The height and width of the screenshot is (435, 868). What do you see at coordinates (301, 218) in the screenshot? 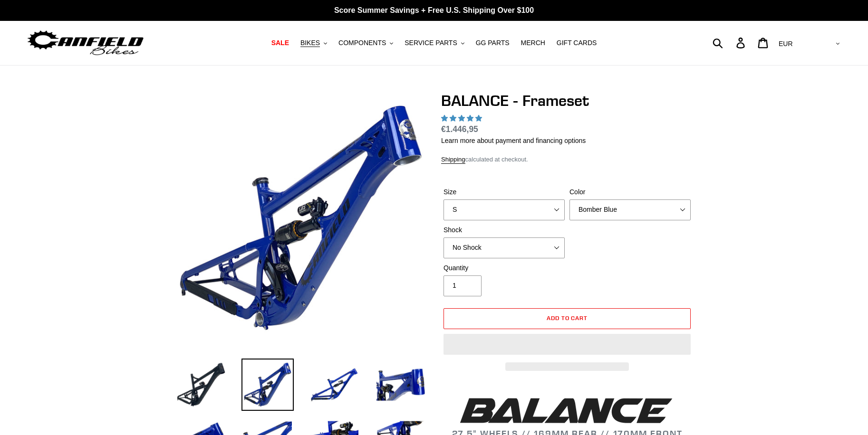
I see `img: BALANCE - Frameset` at bounding box center [301, 218].